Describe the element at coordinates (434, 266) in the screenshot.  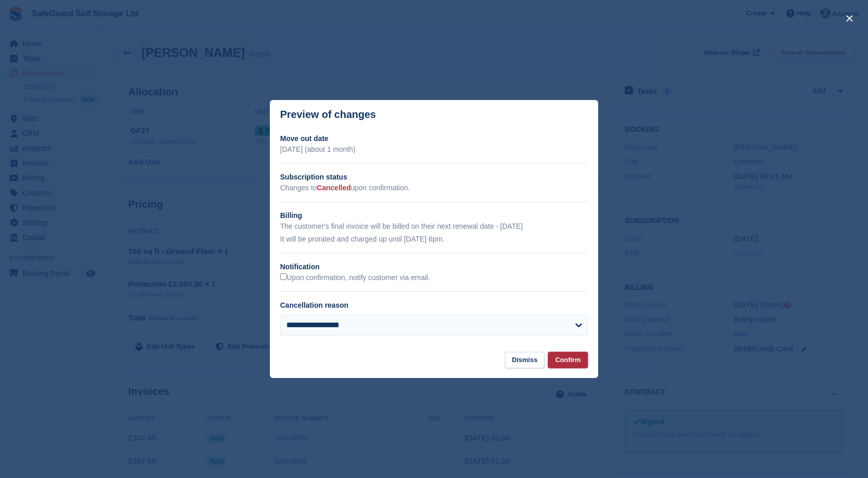
I see `h2: Notification` at that location.